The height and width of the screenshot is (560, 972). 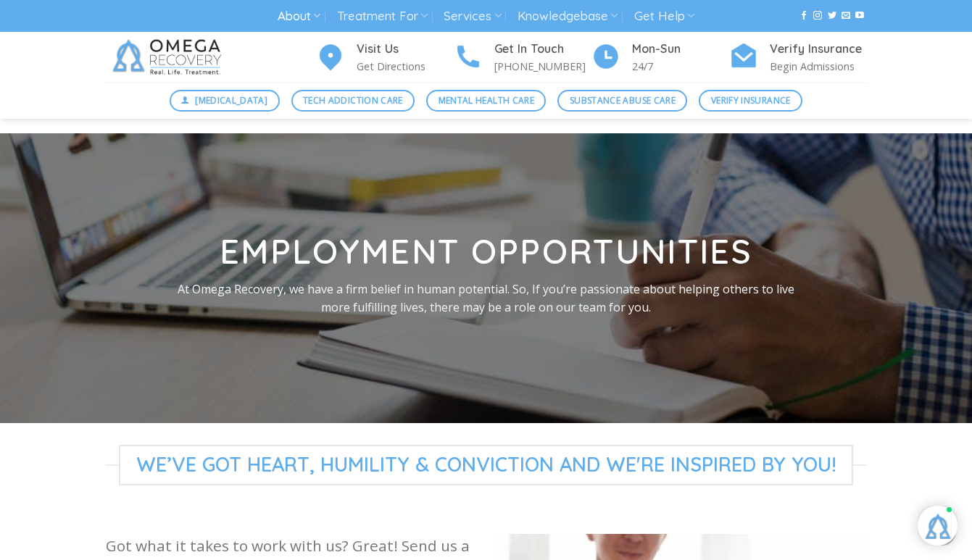 I want to click on img: Omega Recovery, so click(x=169, y=58).